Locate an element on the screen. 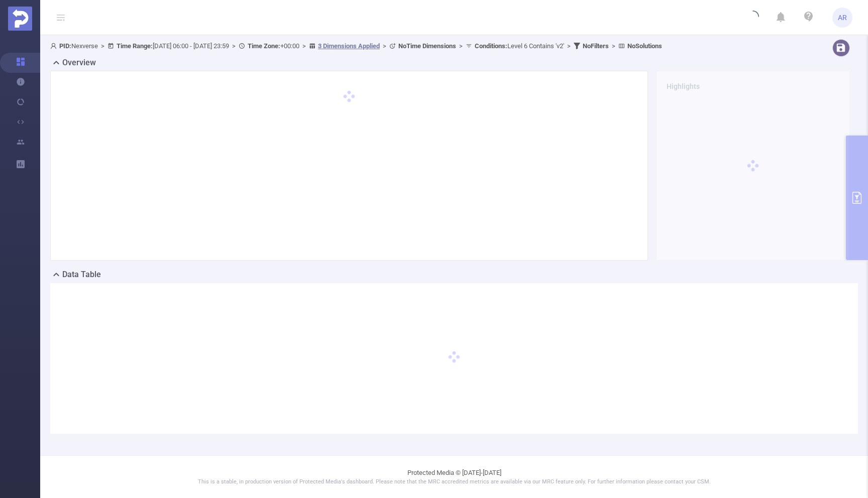 The image size is (868, 498). h2: Data Table is located at coordinates (82, 275).